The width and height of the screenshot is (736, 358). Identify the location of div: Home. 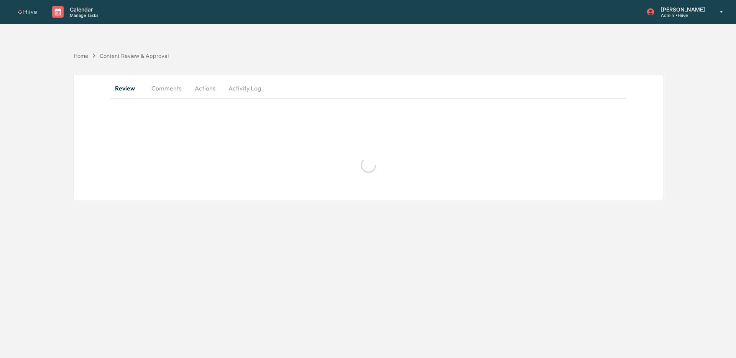
(81, 56).